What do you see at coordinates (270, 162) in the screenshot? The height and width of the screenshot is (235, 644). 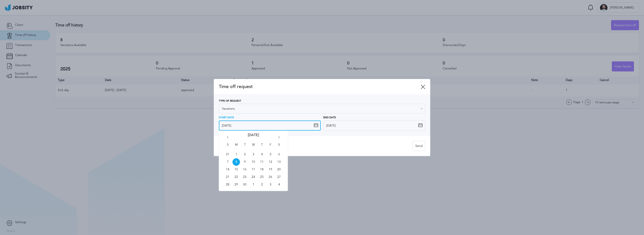 I see `span: Fri Sep 12 2025` at bounding box center [270, 162].